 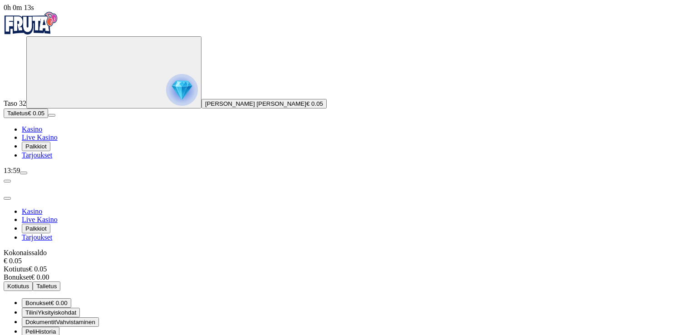 What do you see at coordinates (182, 90) in the screenshot?
I see `img: reward progress` at bounding box center [182, 90].